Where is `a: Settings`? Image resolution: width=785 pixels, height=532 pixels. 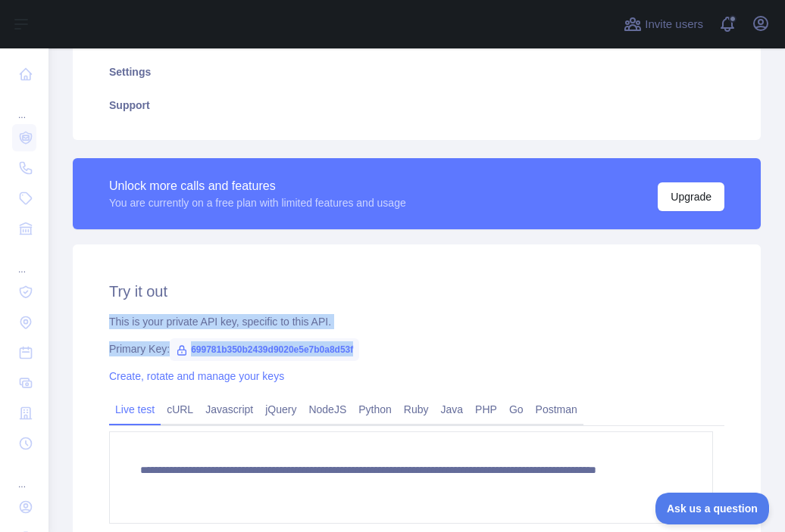
a: Settings is located at coordinates (417, 72).